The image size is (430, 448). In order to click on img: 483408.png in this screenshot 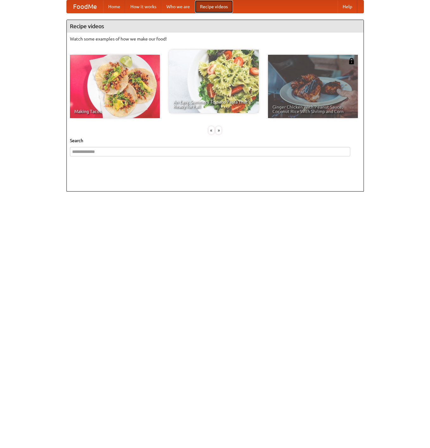, I will do `click(352, 61)`.